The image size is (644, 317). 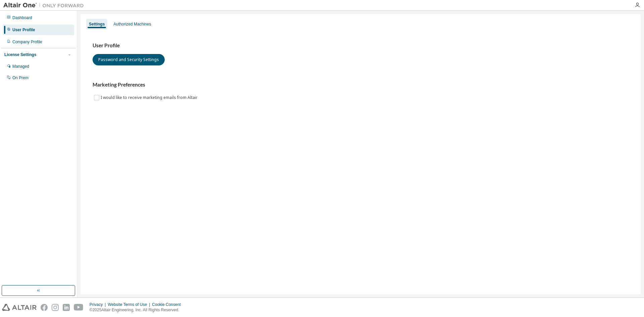 What do you see at coordinates (99, 304) in the screenshot?
I see `div: Privacy` at bounding box center [99, 304].